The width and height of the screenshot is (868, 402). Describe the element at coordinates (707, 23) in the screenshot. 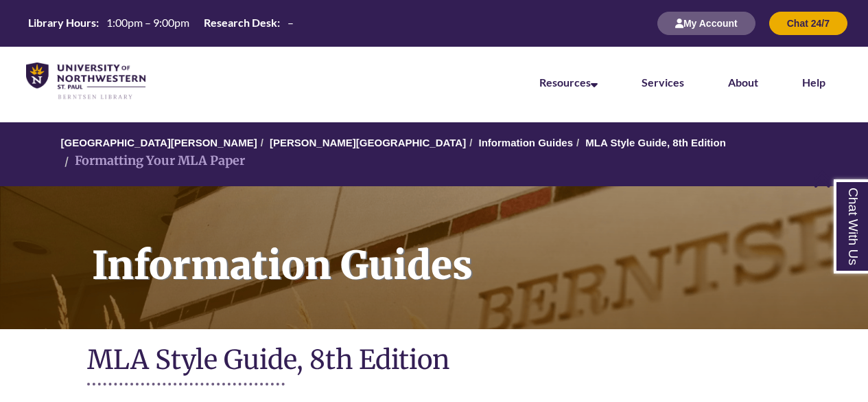

I see `button: My Account` at that location.